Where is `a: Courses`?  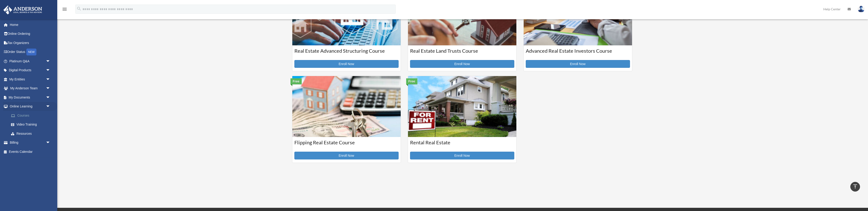
a: Courses is located at coordinates (32, 115).